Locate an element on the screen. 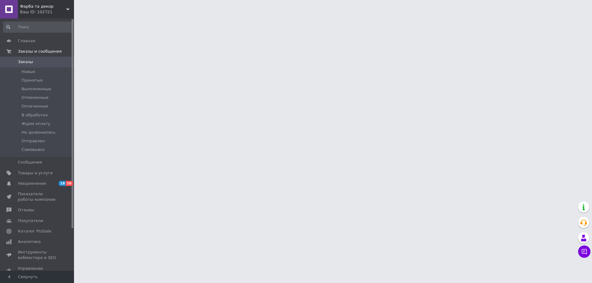  span: Ждем оплату is located at coordinates (36, 124).